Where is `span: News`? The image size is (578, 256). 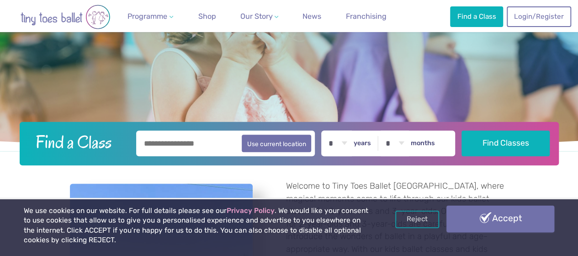 span: News is located at coordinates (312, 16).